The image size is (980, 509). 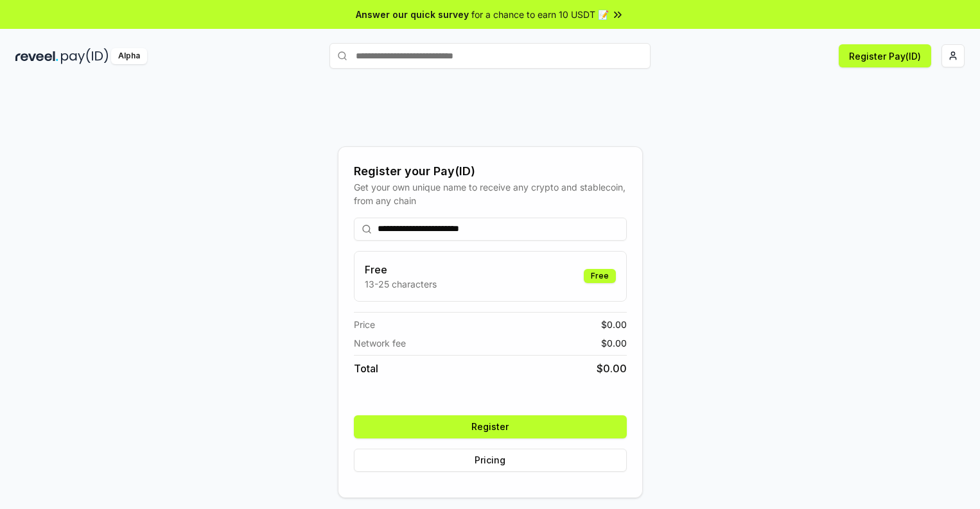 I want to click on img: pay_id, so click(x=85, y=56).